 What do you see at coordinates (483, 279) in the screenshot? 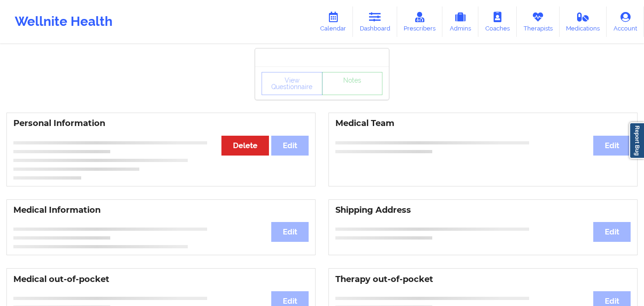
I see `h3: Therapy out-of-pocket` at bounding box center [483, 279].